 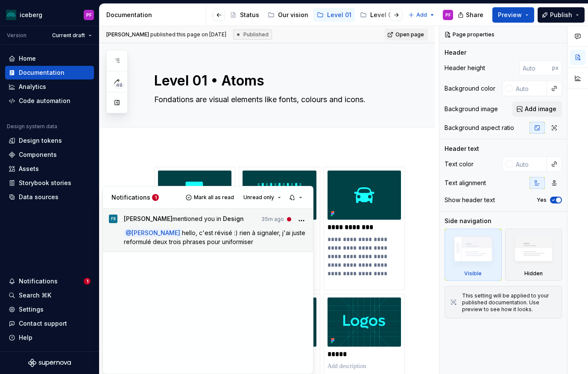 I want to click on span: 1, so click(x=156, y=197).